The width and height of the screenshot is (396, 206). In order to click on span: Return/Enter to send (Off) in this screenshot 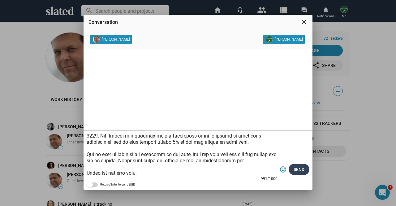, I will do `click(117, 184)`.